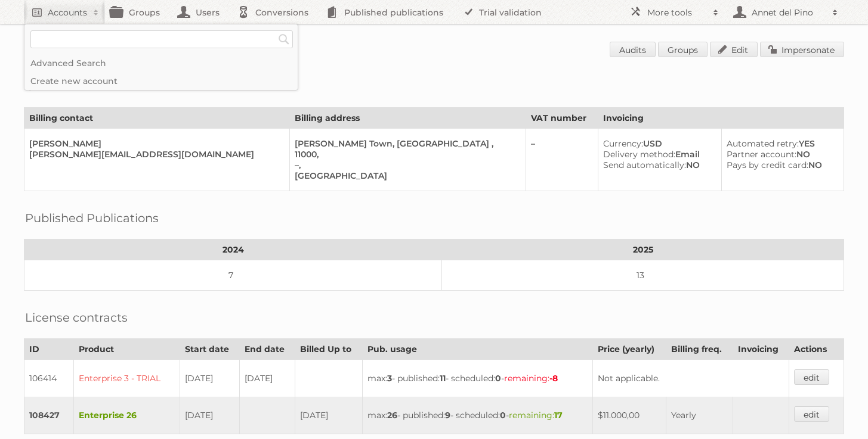  Describe the element at coordinates (677, 12) in the screenshot. I see `h2: More tools` at that location.